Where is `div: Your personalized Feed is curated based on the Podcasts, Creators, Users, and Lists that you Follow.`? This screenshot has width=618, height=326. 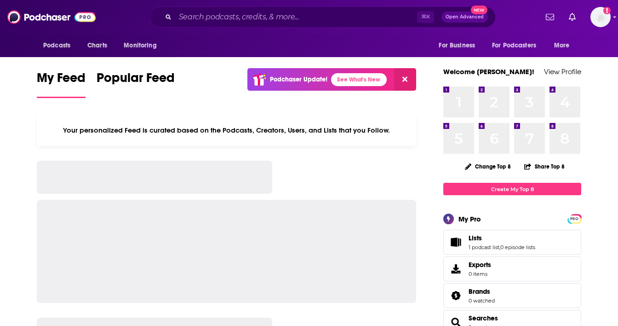
div: Your personalized Feed is curated based on the Podcasts, Creators, Users, and Lists that you Follow. is located at coordinates (226, 130).